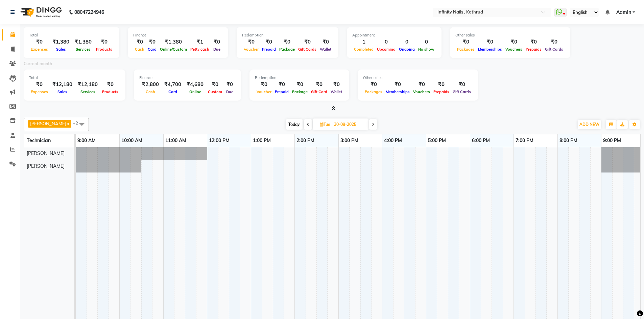 The width and height of the screenshot is (644, 319). I want to click on span: Prepaids, so click(534, 49).